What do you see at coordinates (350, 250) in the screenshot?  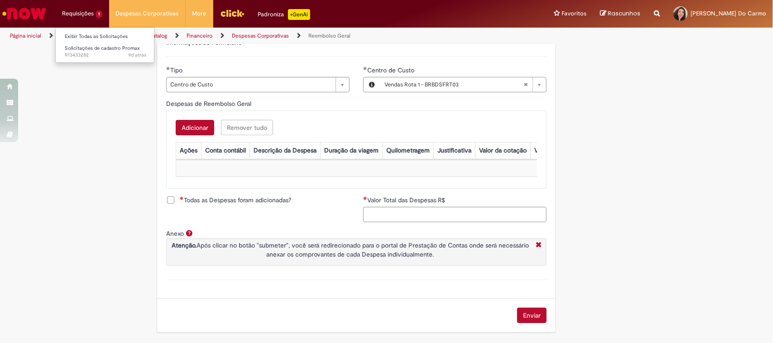 I see `p: Após clicar no botão "submeter", você será redirecionado para o portal de Prestação de Contas ond...` at bounding box center [350, 250].